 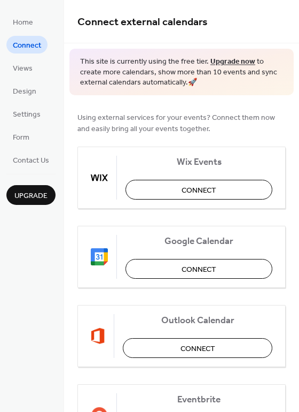 What do you see at coordinates (23, 22) in the screenshot?
I see `span: Home` at bounding box center [23, 22].